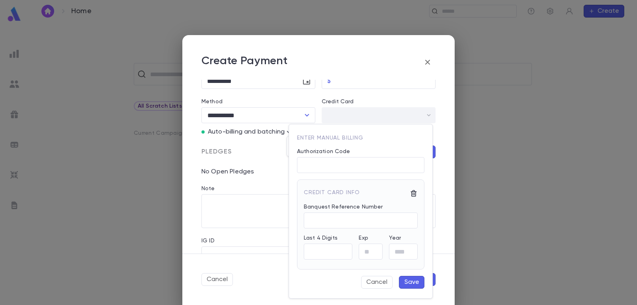 This screenshot has width=637, height=305. What do you see at coordinates (332, 193) in the screenshot?
I see `span: Credit card info` at bounding box center [332, 193].